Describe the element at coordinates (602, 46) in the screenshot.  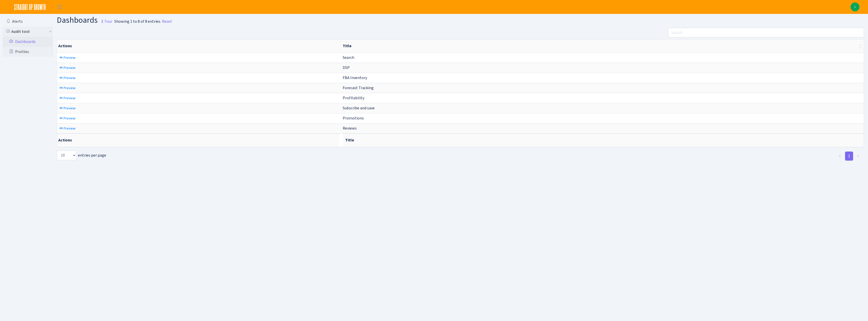
I see `th: Title : activate to sort column ascending` at that location.